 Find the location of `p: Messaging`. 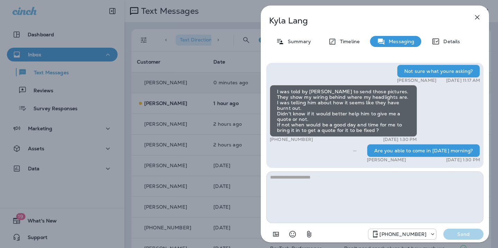

p: Messaging is located at coordinates (399, 41).